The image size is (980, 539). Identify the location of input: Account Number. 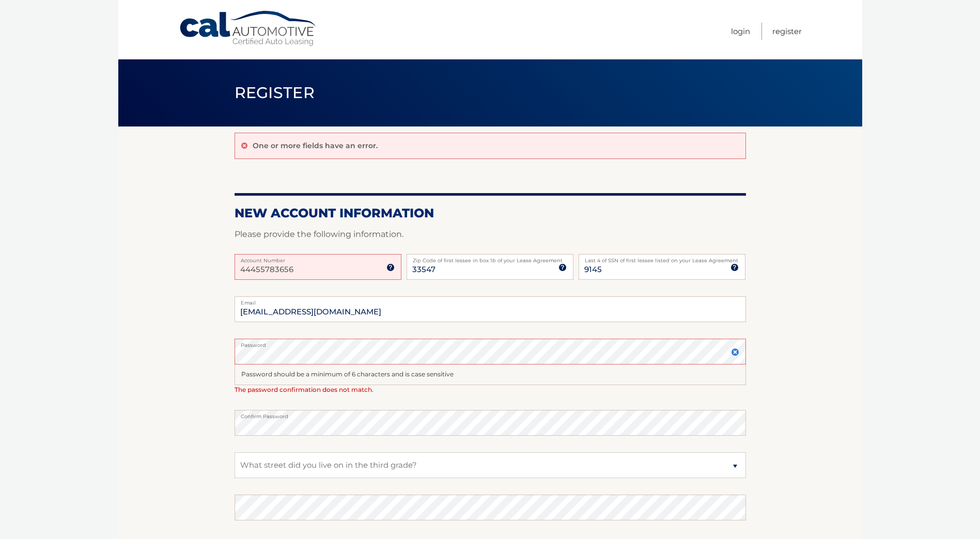
(318, 267).